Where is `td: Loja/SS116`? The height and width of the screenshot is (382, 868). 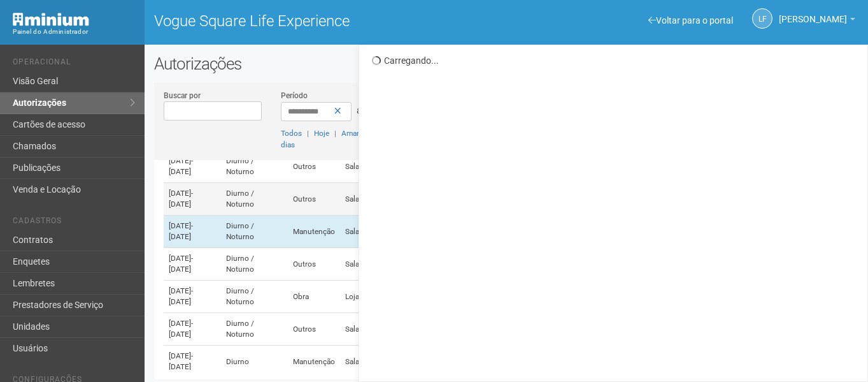
td: Loja/SS116 is located at coordinates (382, 297).